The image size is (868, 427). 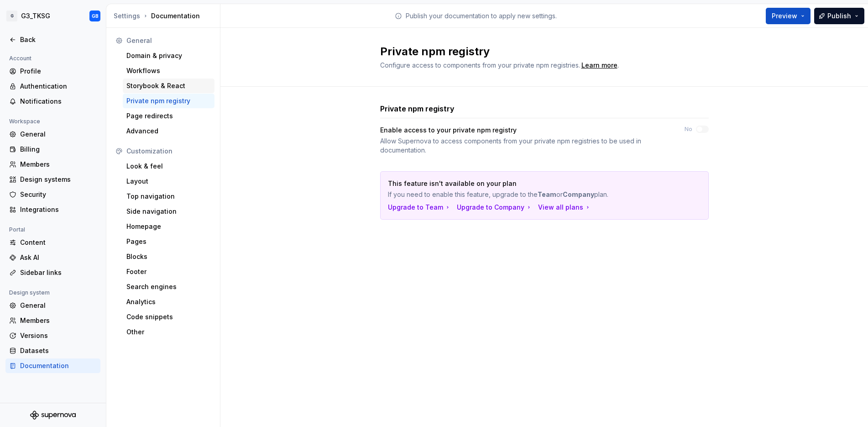 What do you see at coordinates (53, 101) in the screenshot?
I see `a: Notifications` at bounding box center [53, 101].